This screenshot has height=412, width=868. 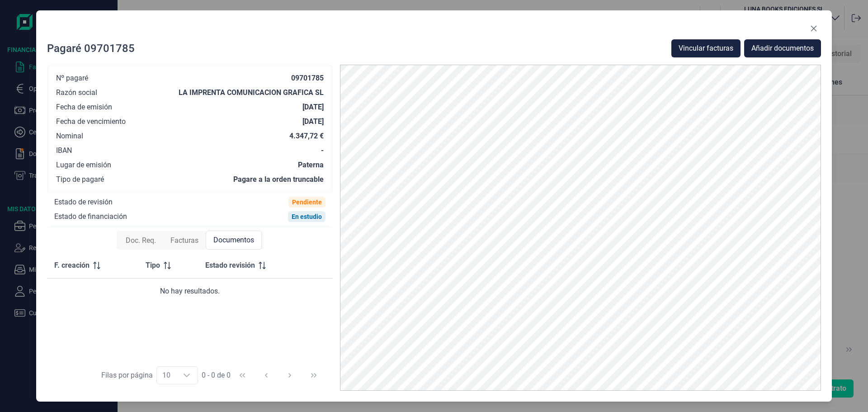 I want to click on span: Doc. Req., so click(x=141, y=241).